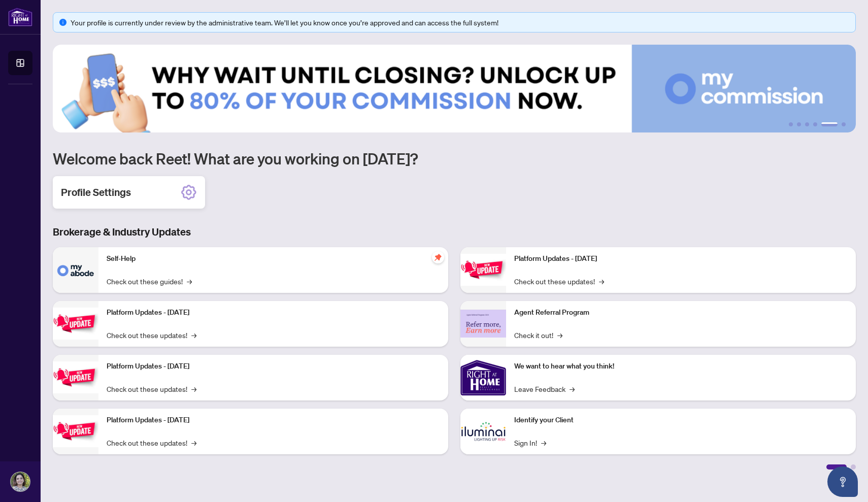  What do you see at coordinates (538, 335) in the screenshot?
I see `a: Check it out!→` at bounding box center [538, 335].